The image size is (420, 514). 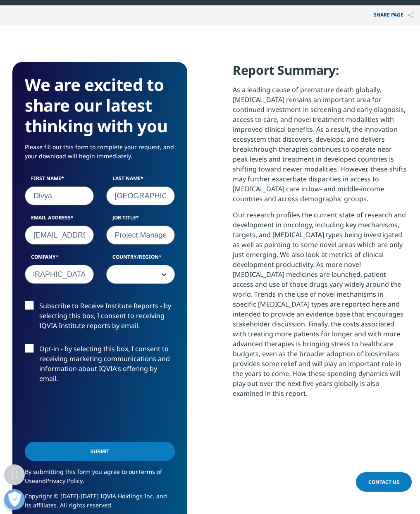 What do you see at coordinates (100, 366) in the screenshot?
I see `label: Opt-in - by selecting this box, I consent to receiving marketing communications and information a...` at bounding box center [100, 366].